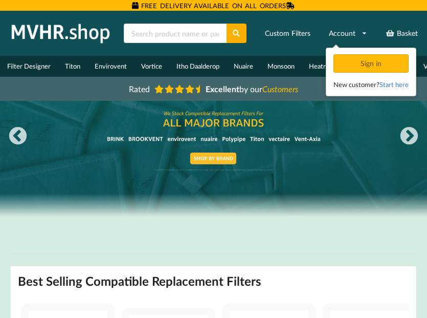 Image resolution: width=427 pixels, height=318 pixels. What do you see at coordinates (151, 66) in the screenshot?
I see `a: Vortice` at bounding box center [151, 66].